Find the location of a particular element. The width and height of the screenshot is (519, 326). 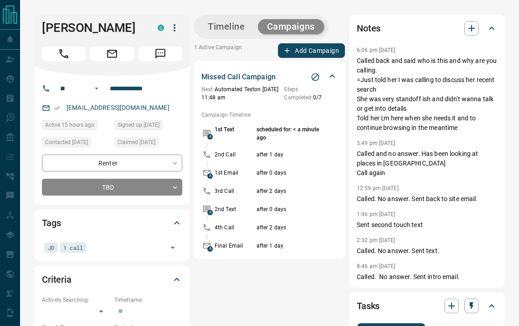

p: 0 / 7 is located at coordinates (305, 93).